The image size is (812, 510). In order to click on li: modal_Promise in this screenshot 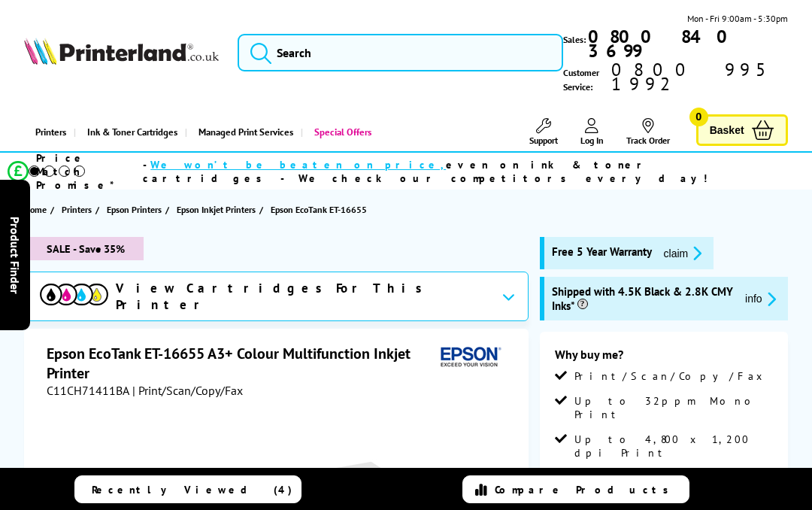, I will do `click(390, 171)`.